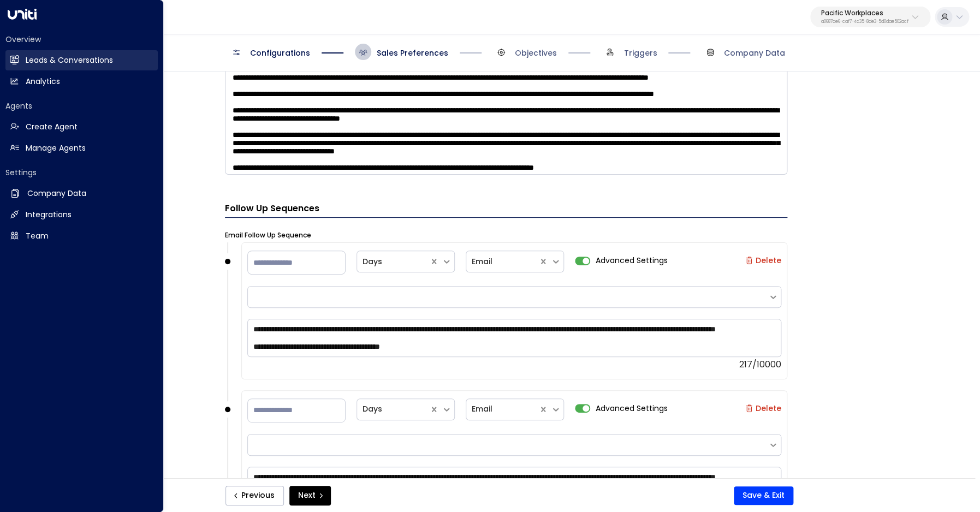  What do you see at coordinates (268, 235) in the screenshot?
I see `label: Email Follow Up Sequence` at bounding box center [268, 235].